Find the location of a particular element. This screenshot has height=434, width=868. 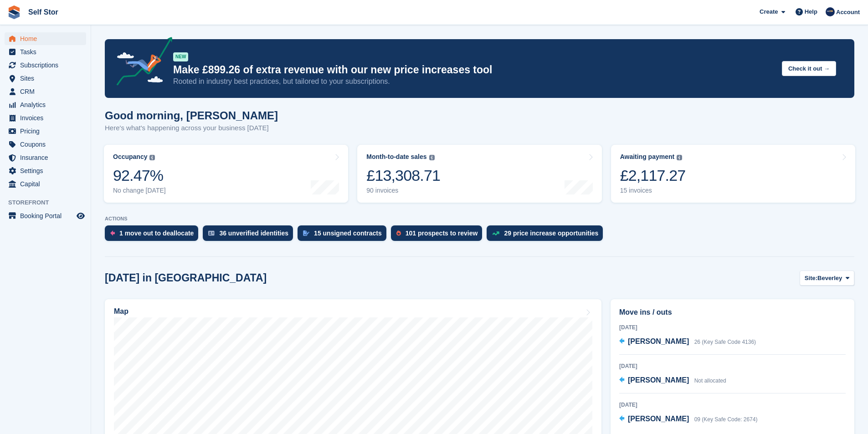

div: 92.47% is located at coordinates (139, 175).